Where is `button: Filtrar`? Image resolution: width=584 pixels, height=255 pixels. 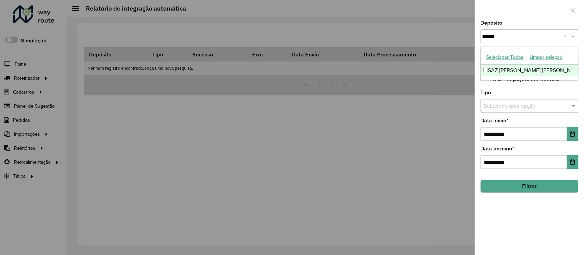
button: Filtrar is located at coordinates (529, 186).